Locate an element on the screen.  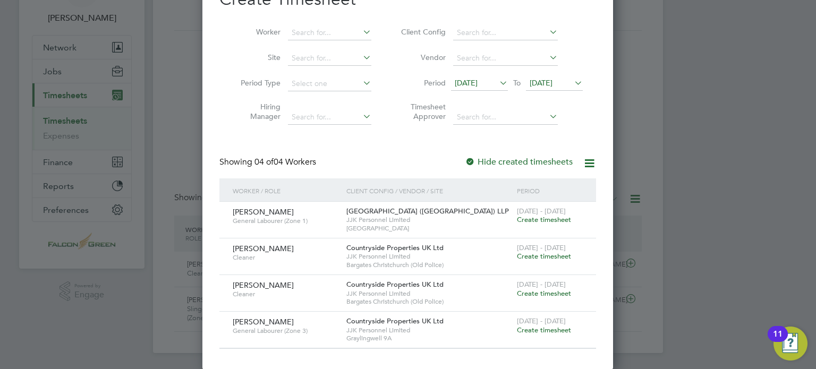
div: Worker / Role is located at coordinates (287, 191).